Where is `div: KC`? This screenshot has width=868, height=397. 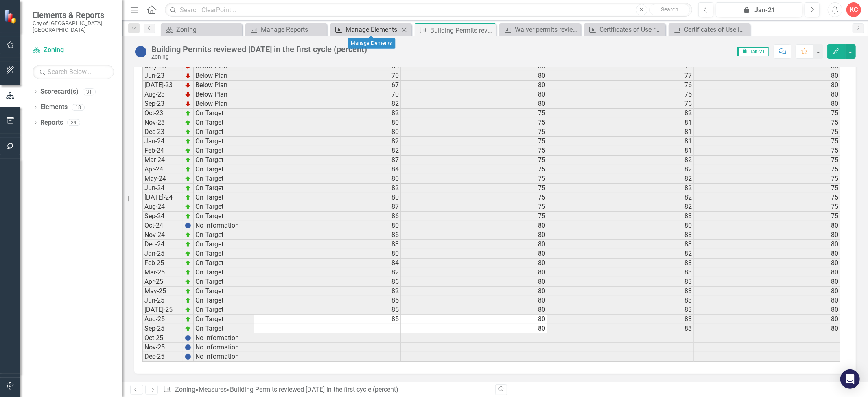
div: KC is located at coordinates (854, 10).